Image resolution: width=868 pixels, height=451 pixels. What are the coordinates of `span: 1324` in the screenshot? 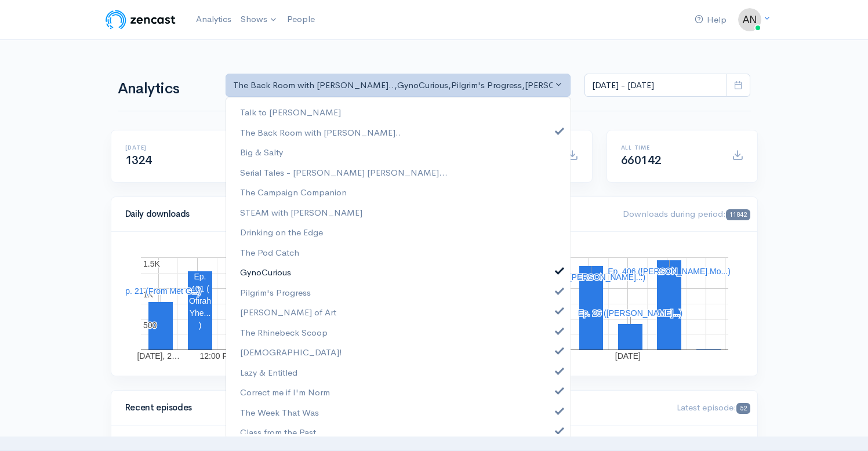 It's located at (138, 160).